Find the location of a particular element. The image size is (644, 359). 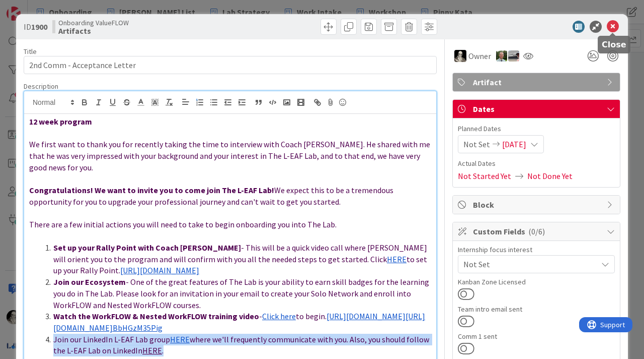

strong: Watch the WorkFLOW & Nested WorkFLOW training video is located at coordinates (156, 316).